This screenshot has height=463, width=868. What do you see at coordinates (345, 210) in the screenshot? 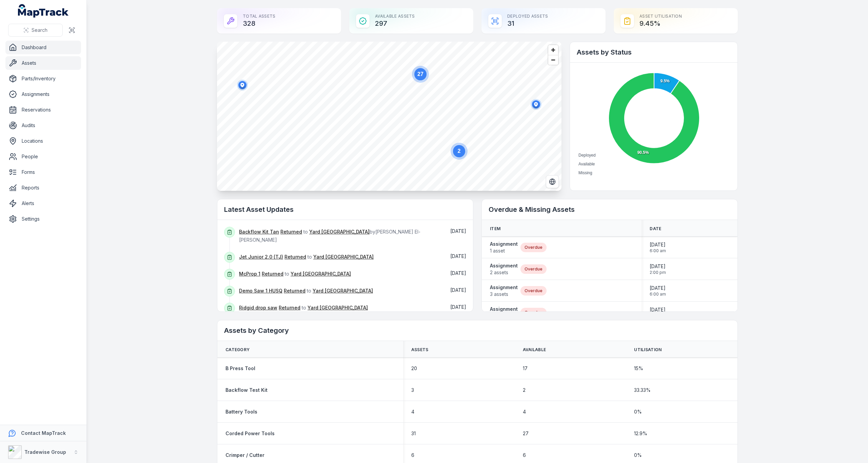
I see `h2: Latest Asset Updates` at bounding box center [345, 210].